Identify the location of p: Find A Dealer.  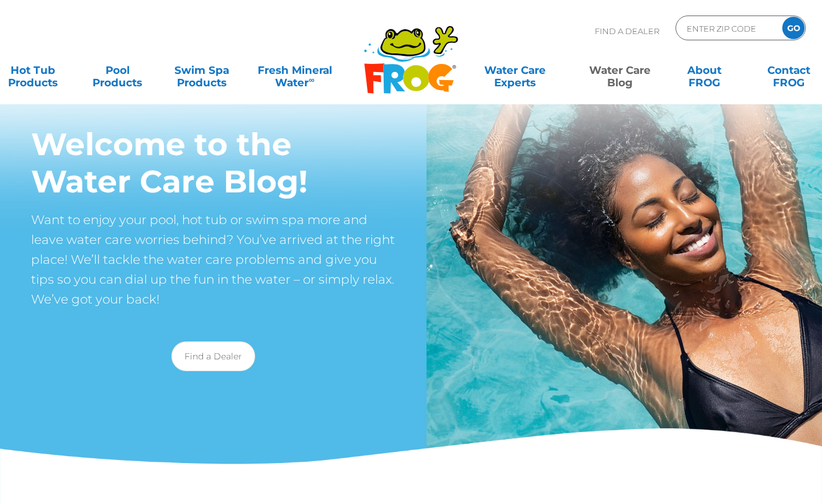
(627, 31).